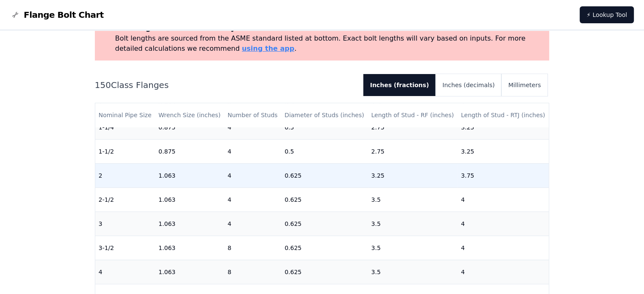 Image resolution: width=644 pixels, height=294 pixels. Describe the element at coordinates (126, 175) in the screenshot. I see `td: 2` at that location.